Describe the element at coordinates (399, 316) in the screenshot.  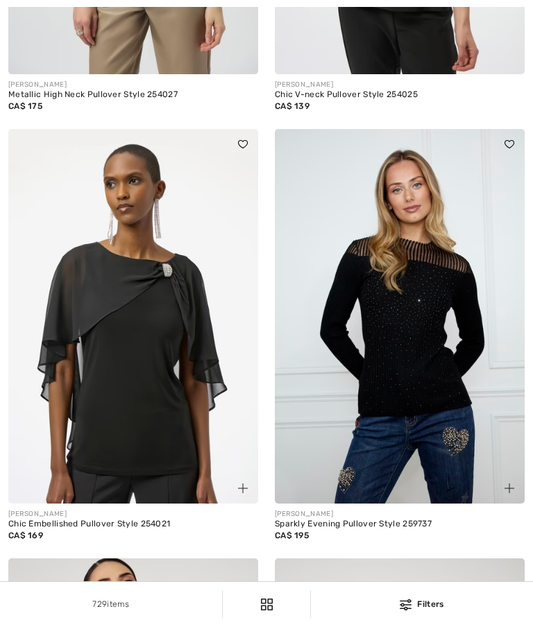
I see `a: Sparkly Evening Pullover Style 259737. Black` at that location.